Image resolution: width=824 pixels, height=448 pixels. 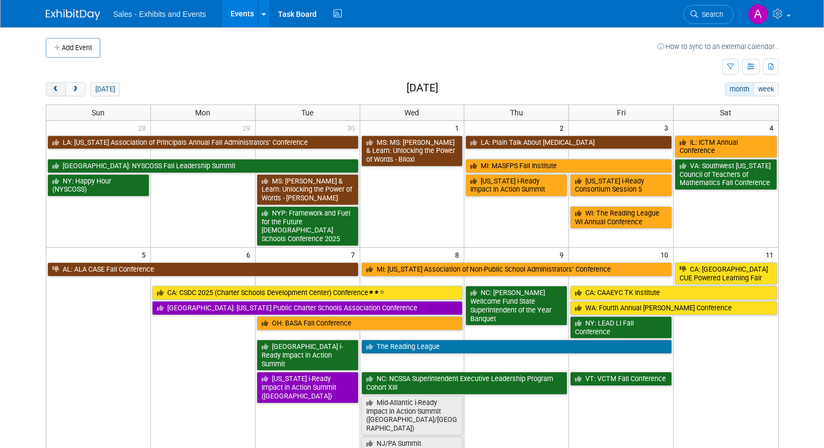 I want to click on span: 3, so click(x=668, y=127).